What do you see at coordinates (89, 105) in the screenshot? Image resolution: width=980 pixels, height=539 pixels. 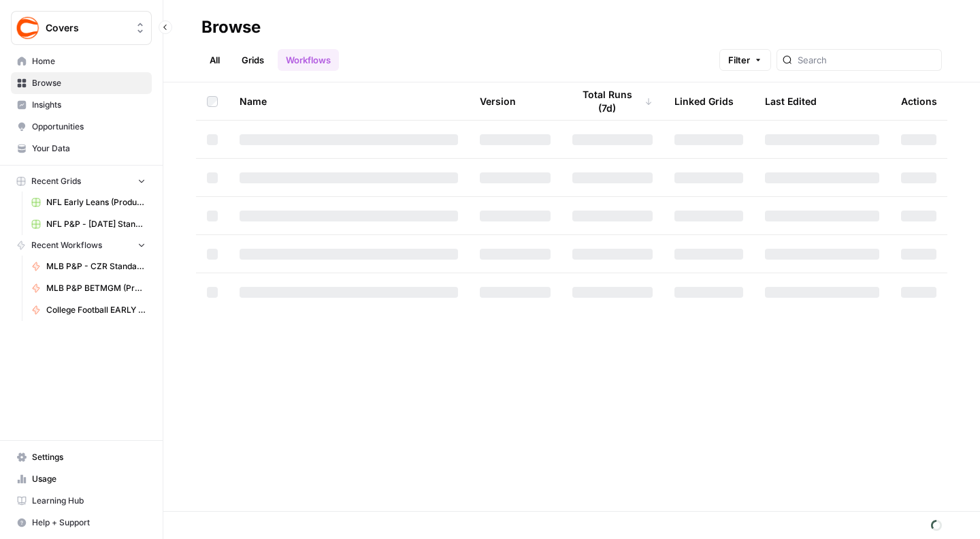 I see `span: Insights` at bounding box center [89, 105].